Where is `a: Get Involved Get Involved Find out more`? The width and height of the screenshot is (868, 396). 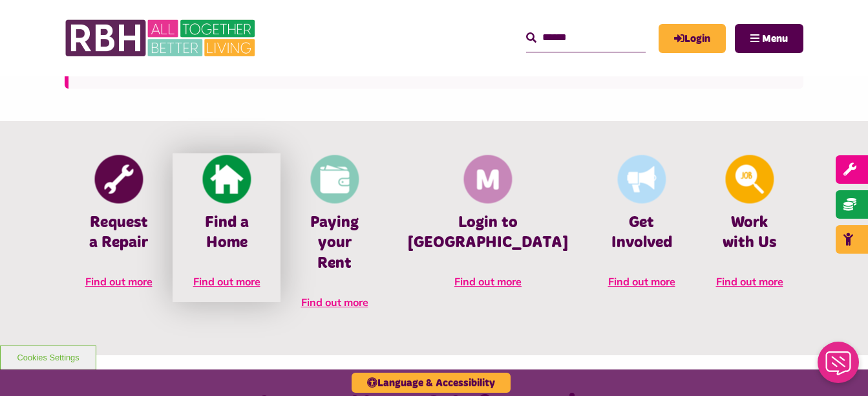
a: Get Involved Get Involved Find out more is located at coordinates (642, 227).